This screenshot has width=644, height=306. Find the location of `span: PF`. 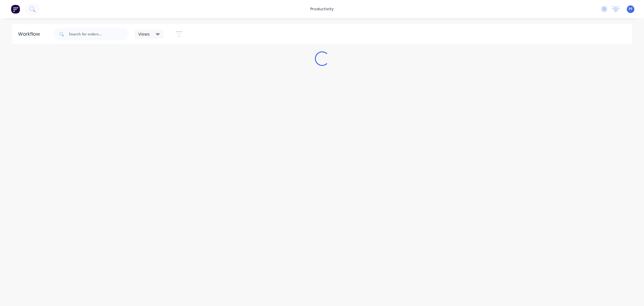

span: PF is located at coordinates (630, 9).